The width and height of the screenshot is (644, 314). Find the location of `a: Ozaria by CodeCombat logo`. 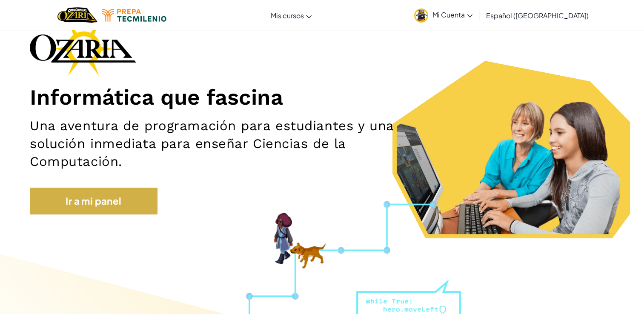

a: Ozaria by CodeCombat logo is located at coordinates (77, 15).